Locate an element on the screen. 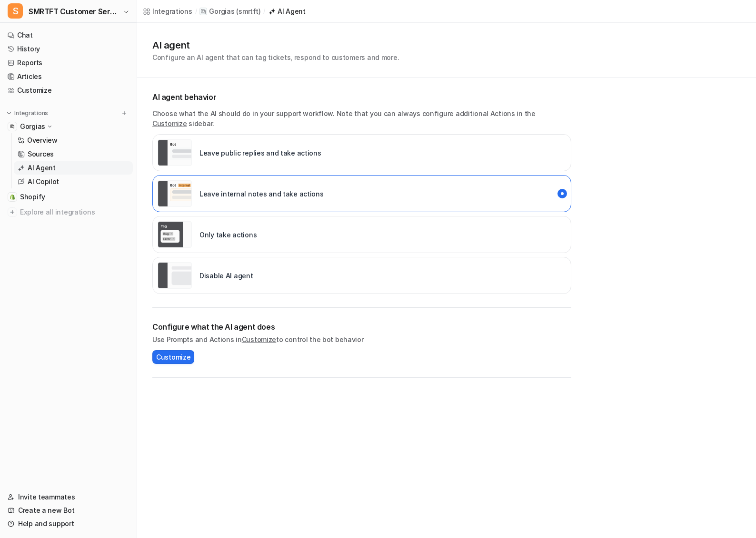 This screenshot has height=538, width=756. span: Shopify is located at coordinates (32, 197).